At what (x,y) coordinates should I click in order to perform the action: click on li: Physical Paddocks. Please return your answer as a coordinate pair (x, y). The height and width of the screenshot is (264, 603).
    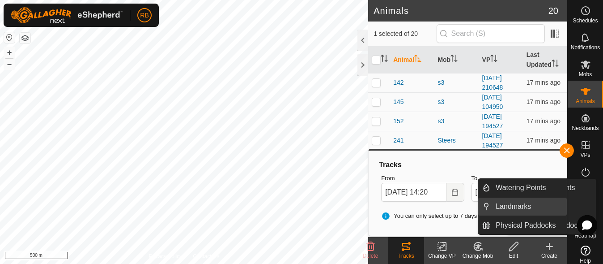
    Looking at the image, I should click on (523, 225).